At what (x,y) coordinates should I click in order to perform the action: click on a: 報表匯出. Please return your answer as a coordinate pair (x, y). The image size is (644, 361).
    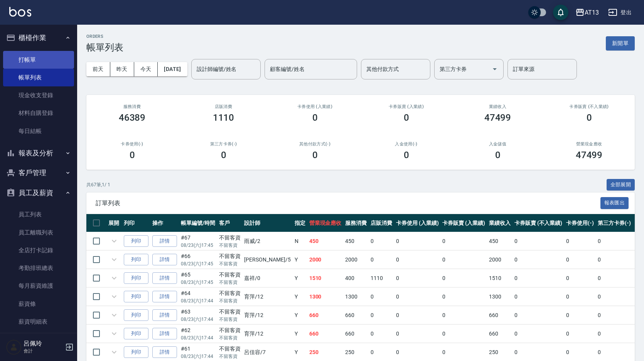
    Looking at the image, I should click on (614, 203).